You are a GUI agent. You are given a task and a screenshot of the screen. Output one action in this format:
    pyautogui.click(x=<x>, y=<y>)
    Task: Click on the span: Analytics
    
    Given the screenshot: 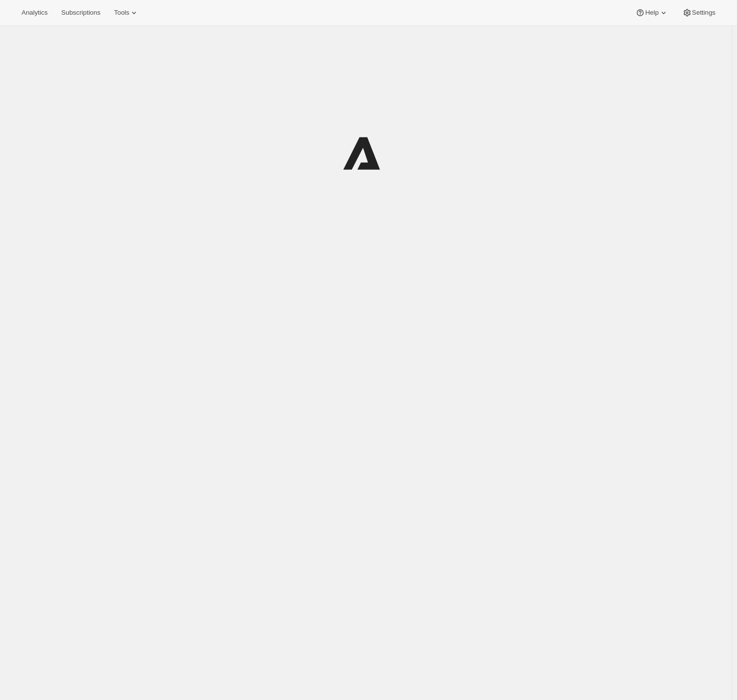 What is the action you would take?
    pyautogui.click(x=34, y=12)
    